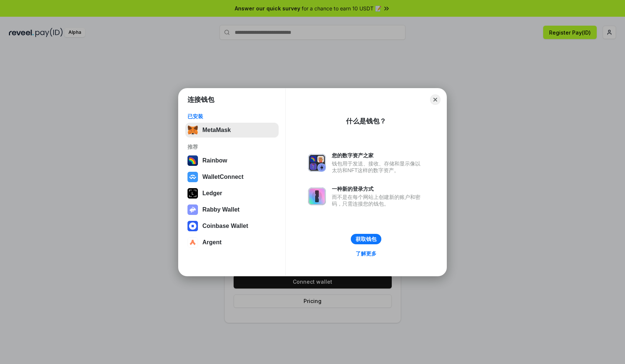  Describe the element at coordinates (214, 160) in the screenshot. I see `div: Rainbow` at that location.